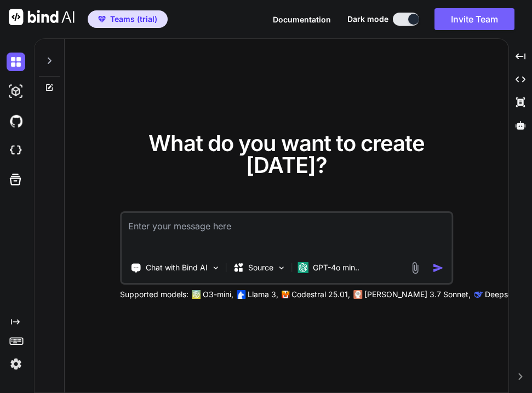 The height and width of the screenshot is (393, 532). Describe the element at coordinates (414, 268) in the screenshot. I see `img: attachment` at that location.